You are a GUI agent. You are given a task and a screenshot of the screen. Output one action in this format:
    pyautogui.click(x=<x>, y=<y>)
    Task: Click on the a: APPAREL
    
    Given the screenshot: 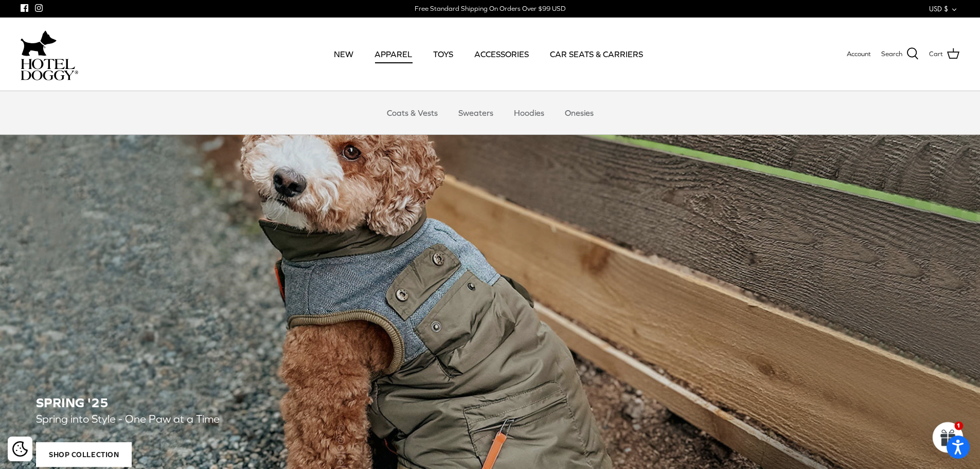 What is the action you would take?
    pyautogui.click(x=393, y=54)
    